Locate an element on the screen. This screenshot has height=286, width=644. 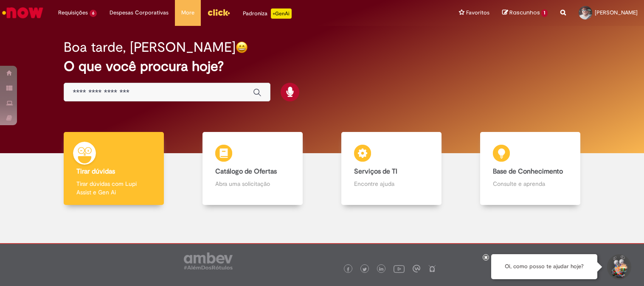
a: Tirar dúvidas Tirar dúvidas com Lupi Assist e Gen Ai is located at coordinates (114, 168).